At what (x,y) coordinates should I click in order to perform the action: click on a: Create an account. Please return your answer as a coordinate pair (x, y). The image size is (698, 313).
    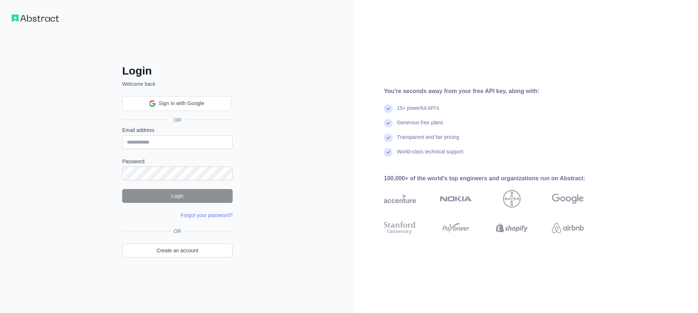
    Looking at the image, I should click on (177, 250).